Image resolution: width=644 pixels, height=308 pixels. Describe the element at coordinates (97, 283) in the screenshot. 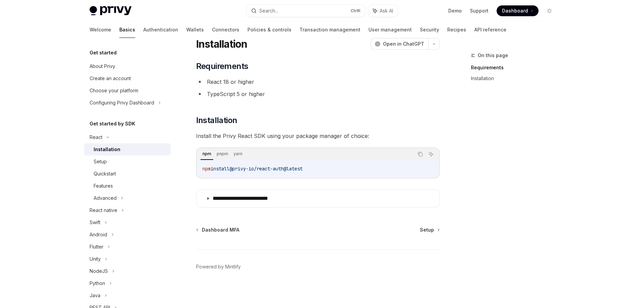

I see `div: Python` at that location.